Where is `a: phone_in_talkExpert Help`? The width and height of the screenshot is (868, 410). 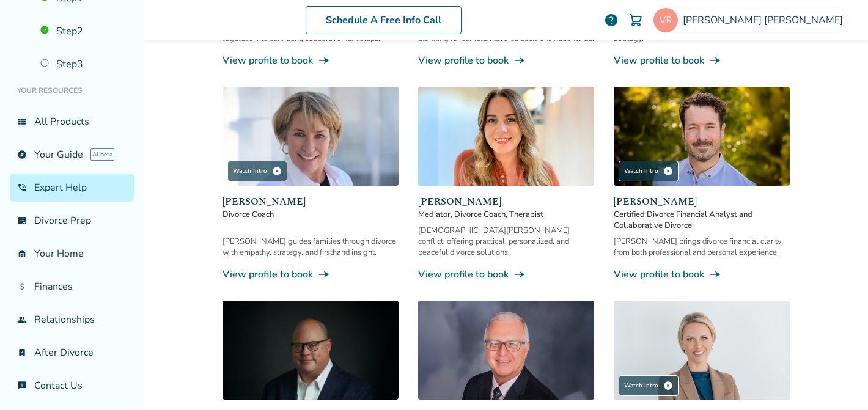
a: phone_in_talkExpert Help is located at coordinates (71, 188).